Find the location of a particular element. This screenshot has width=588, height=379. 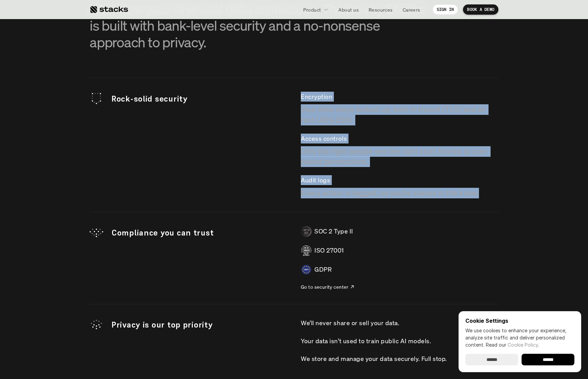

p: BOOK A DEMO is located at coordinates (481, 9).